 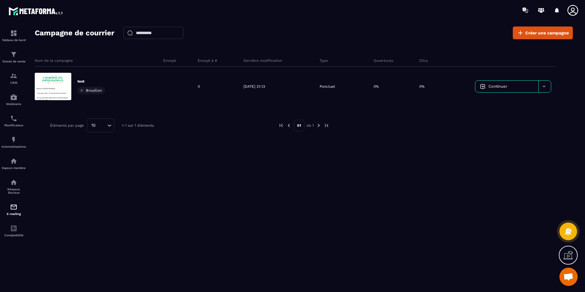 I want to click on p: Tunnel de vente, so click(x=14, y=61).